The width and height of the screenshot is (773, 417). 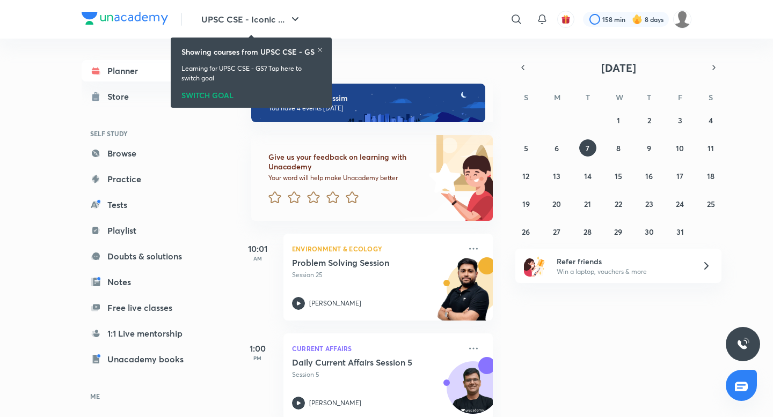 What do you see at coordinates (358, 263) in the screenshot?
I see `h5: Problem Solving Session` at bounding box center [358, 263].